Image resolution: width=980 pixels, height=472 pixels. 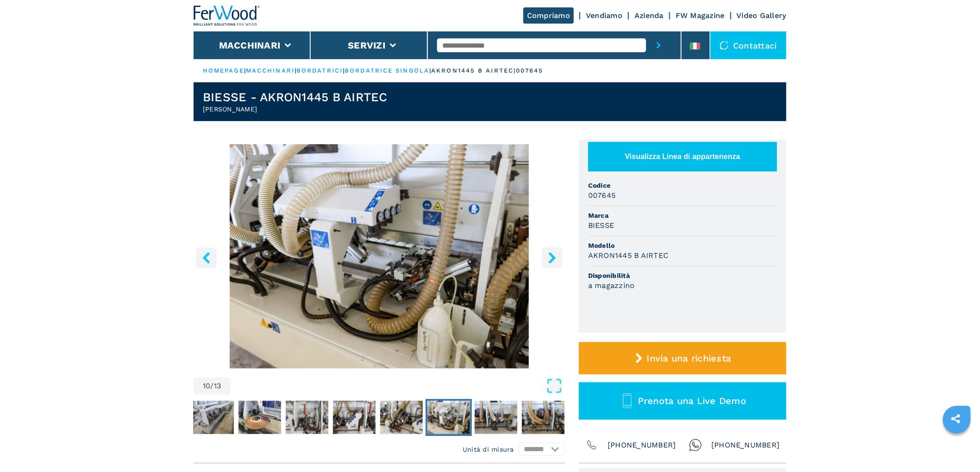 What do you see at coordinates (682, 276) in the screenshot?
I see `span: Disponibilità` at bounding box center [682, 276].